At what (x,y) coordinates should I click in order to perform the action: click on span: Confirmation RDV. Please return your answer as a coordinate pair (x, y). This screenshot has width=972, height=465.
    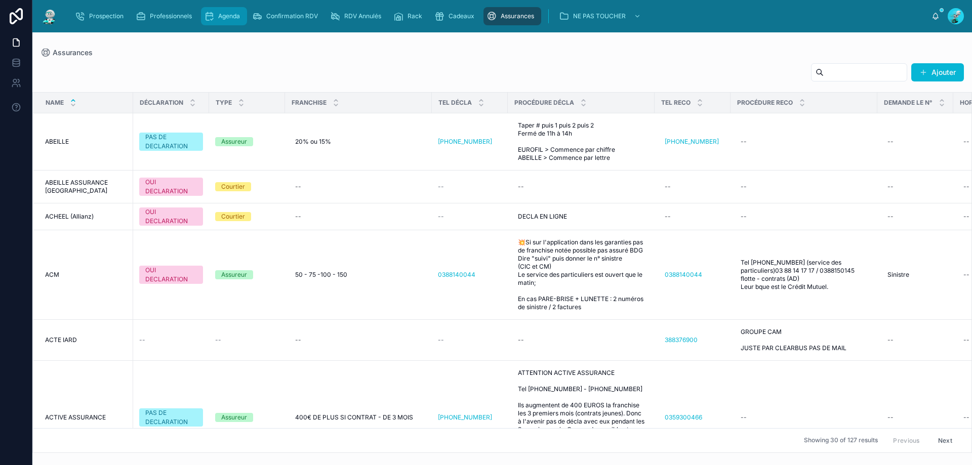
    Looking at the image, I should click on (292, 16).